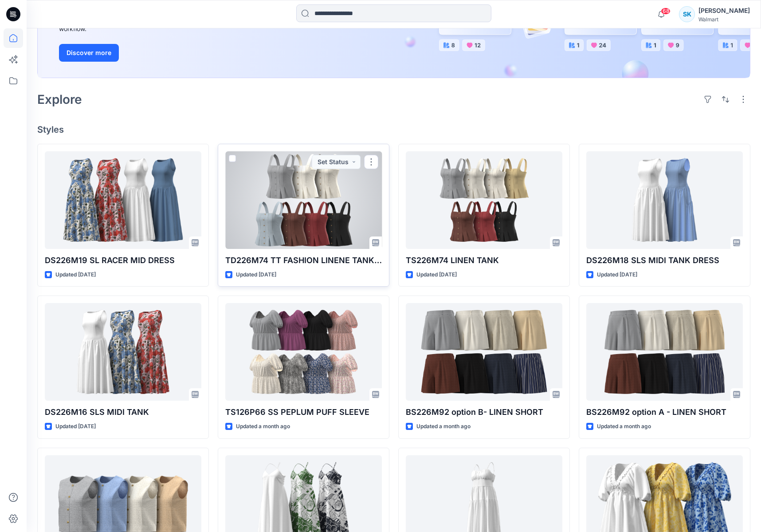 This screenshot has height=532, width=761. Describe the element at coordinates (123, 412) in the screenshot. I see `p: DS226M16 SLS MIDI TANK` at that location.